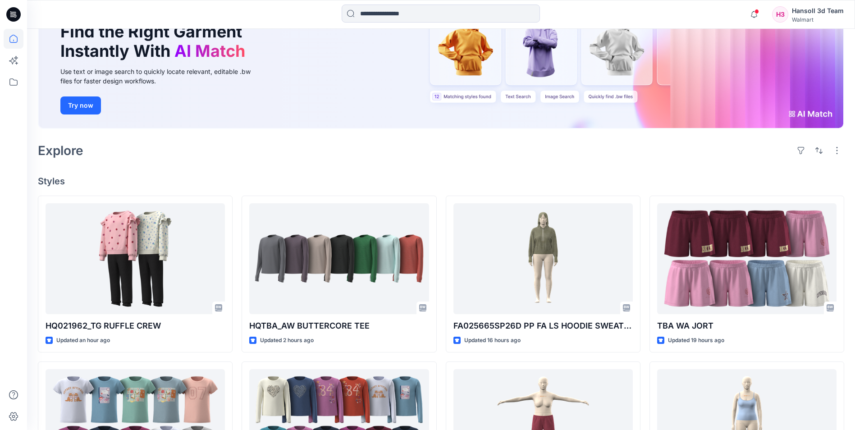  I want to click on p: Updated 19 hours ago, so click(696, 340).